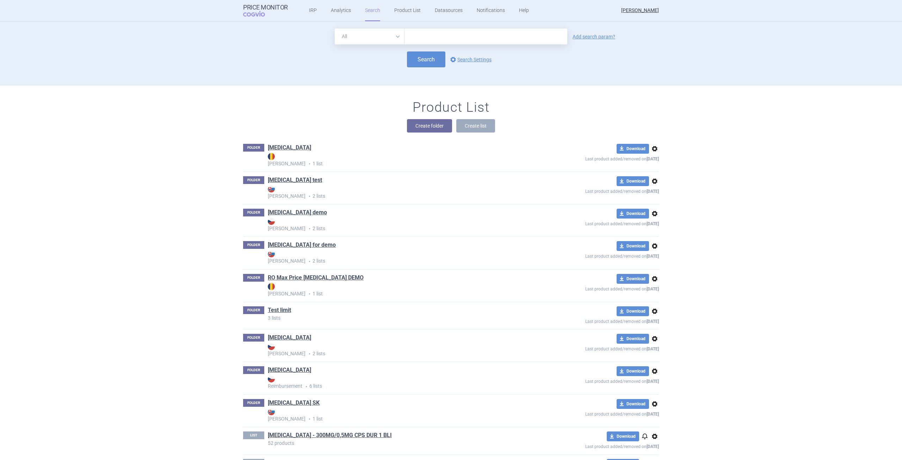 The width and height of the screenshot is (902, 460). Describe the element at coordinates (330, 436) in the screenshot. I see `h1: AKYNZEO - 300MG/0,5MG CPS DUR 1 BLI` at that location.